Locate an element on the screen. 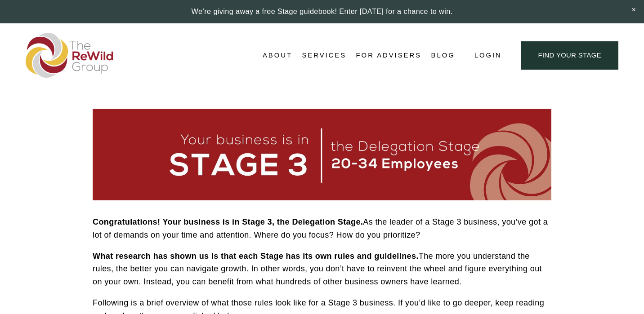  a: Login is located at coordinates (488, 55).